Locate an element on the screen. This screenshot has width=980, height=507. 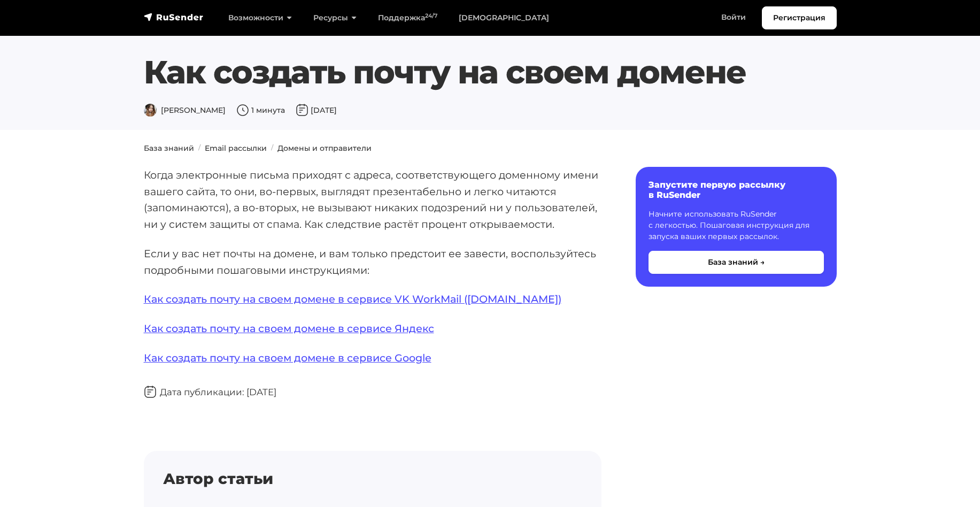
a: Ресурсы is located at coordinates (335, 17).